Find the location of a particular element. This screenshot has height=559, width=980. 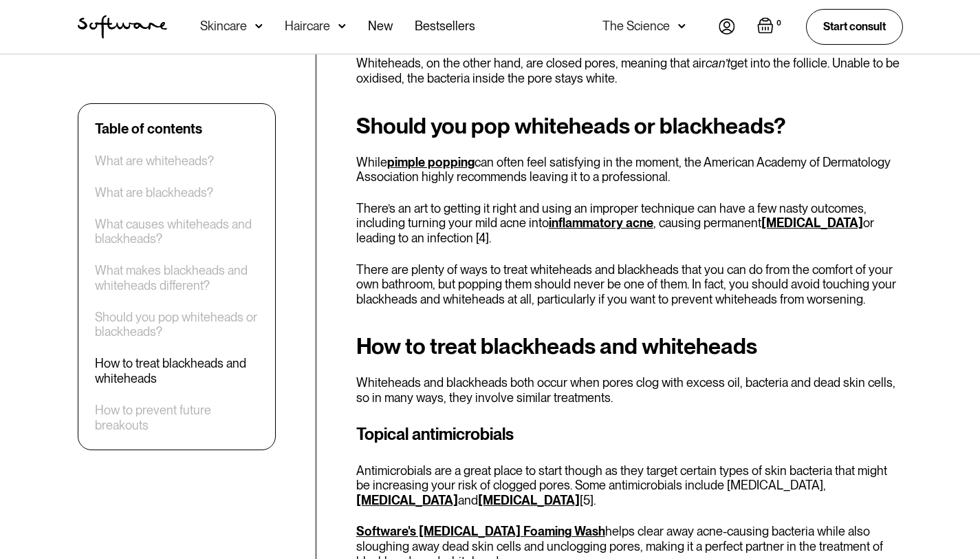

a: inflammatory acne is located at coordinates (601, 223).